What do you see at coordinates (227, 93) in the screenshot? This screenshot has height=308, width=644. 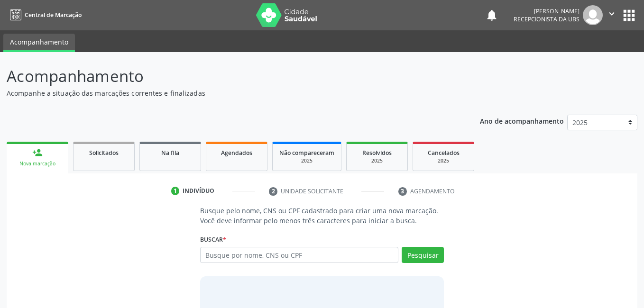 I see `p: Acompanhe a situação das marcações correntes e finalizadas` at bounding box center [227, 93].